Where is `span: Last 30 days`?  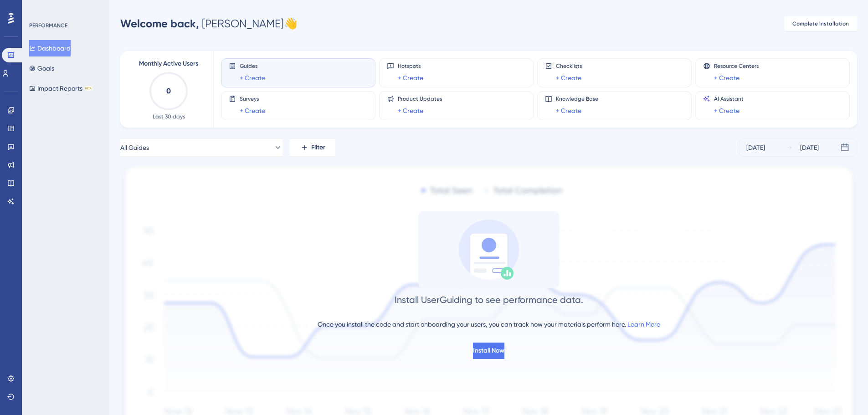
span: Last 30 days is located at coordinates (169, 117).